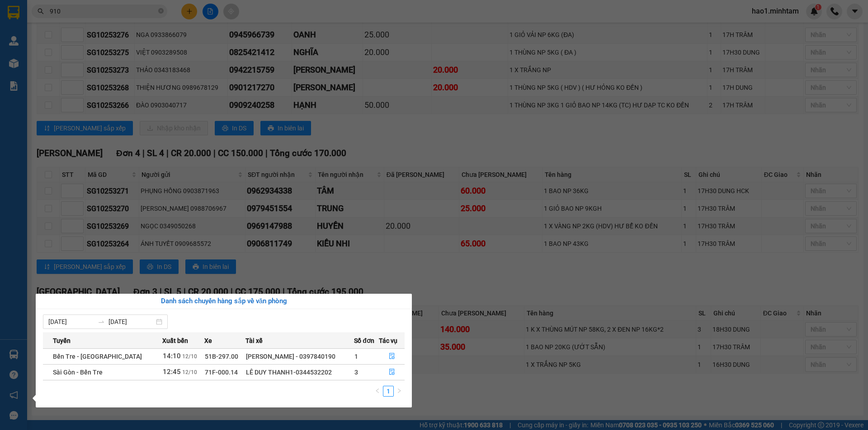 The width and height of the screenshot is (868, 430). I want to click on div: Danh sách chuyến hàng sắp về văn phòng, so click(224, 301).